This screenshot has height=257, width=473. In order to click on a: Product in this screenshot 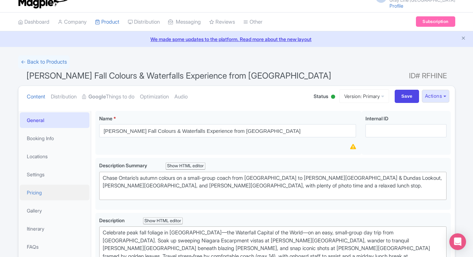, I will do `click(107, 22)`.